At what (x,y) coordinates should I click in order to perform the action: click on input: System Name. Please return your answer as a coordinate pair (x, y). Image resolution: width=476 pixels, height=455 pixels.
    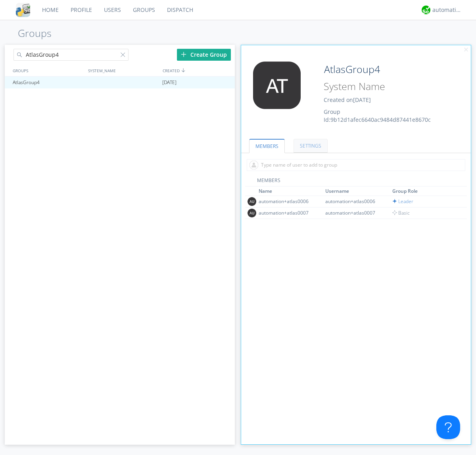
    Looking at the image, I should click on (385, 87).